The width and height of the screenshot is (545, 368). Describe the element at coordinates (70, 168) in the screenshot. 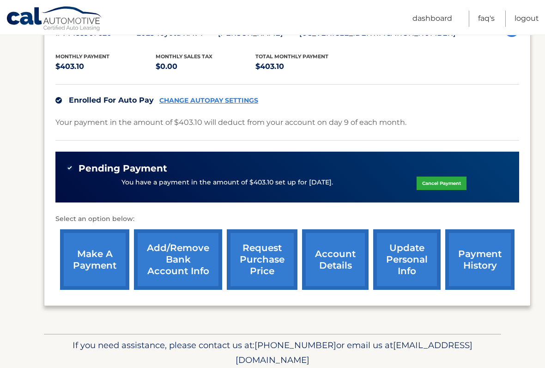

I see `img: check-green.svg` at that location.